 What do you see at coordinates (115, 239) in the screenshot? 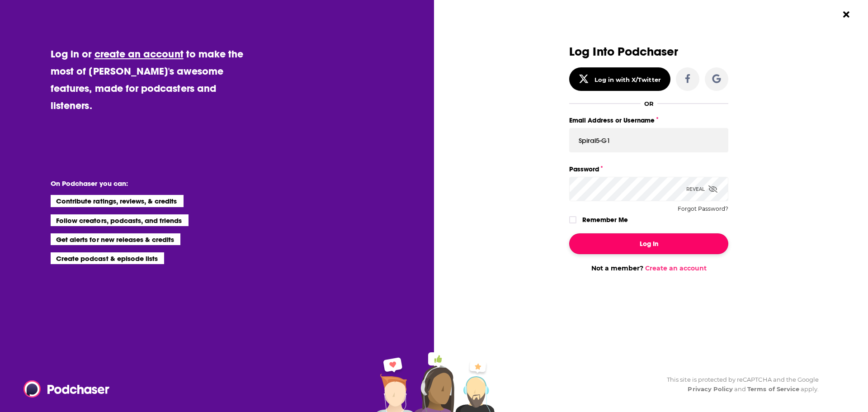
I see `li: Get alerts for new releases & credits` at bounding box center [115, 239].